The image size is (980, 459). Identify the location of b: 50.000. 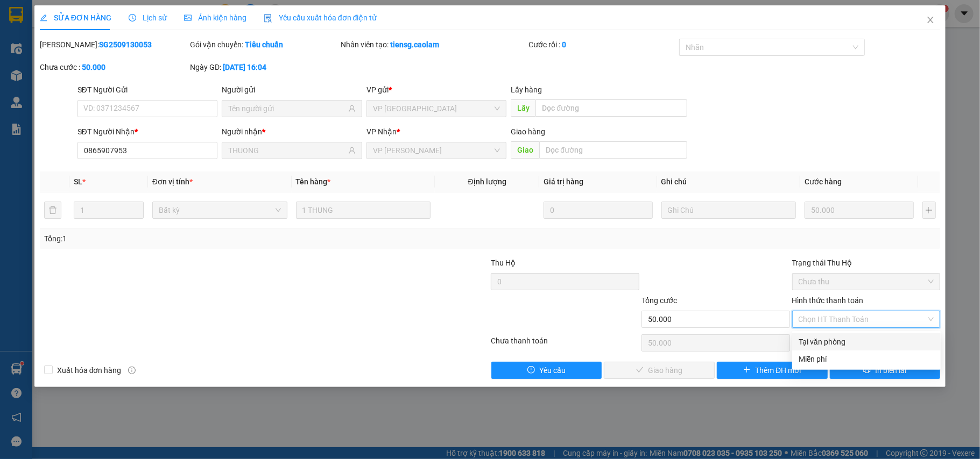
(94, 67).